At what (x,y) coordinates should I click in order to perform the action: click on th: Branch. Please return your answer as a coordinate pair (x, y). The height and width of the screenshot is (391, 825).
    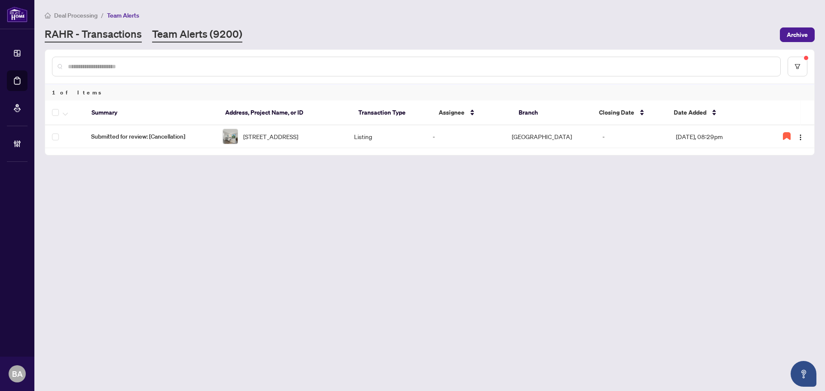
    Looking at the image, I should click on (551, 113).